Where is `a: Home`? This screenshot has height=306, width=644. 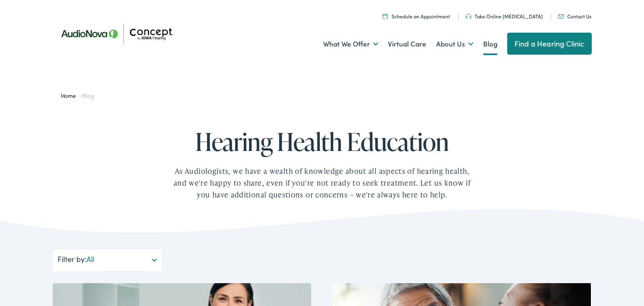
a: Home is located at coordinates (70, 95).